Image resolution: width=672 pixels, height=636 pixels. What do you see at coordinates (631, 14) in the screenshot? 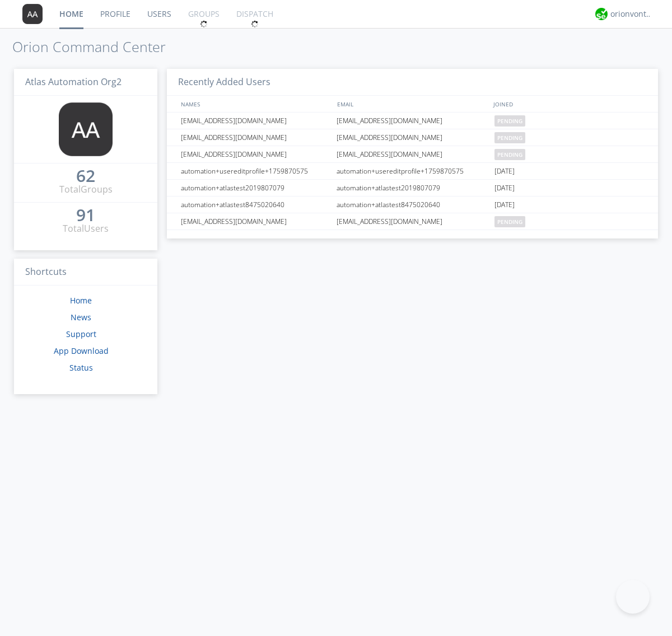
I see `div: orionvontas+atlas+automation+org2` at bounding box center [631, 14].